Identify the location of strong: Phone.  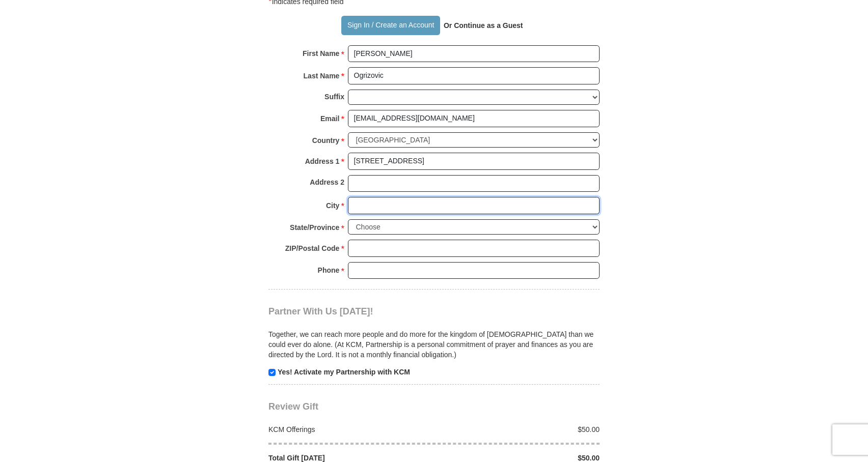
(328, 270).